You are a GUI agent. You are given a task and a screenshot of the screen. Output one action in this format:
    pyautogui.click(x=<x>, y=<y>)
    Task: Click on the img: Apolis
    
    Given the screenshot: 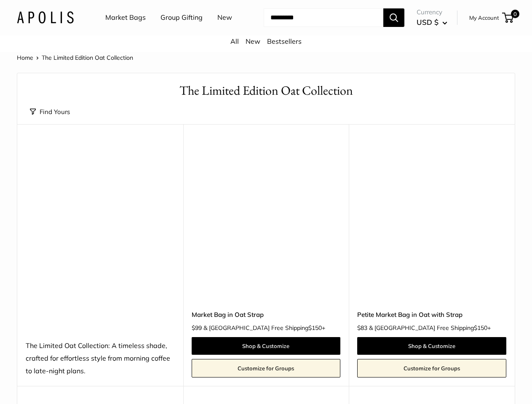 What is the action you would take?
    pyautogui.click(x=45, y=17)
    